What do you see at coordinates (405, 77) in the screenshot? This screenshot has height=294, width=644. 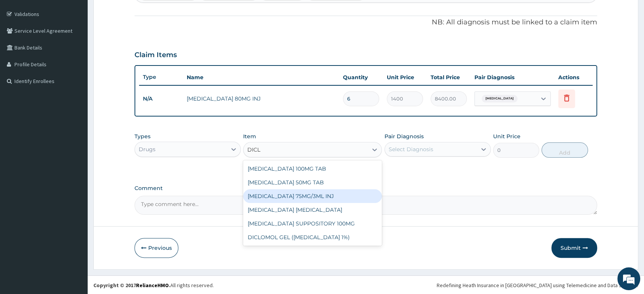 I see `th: Unit Price` at bounding box center [405, 77].